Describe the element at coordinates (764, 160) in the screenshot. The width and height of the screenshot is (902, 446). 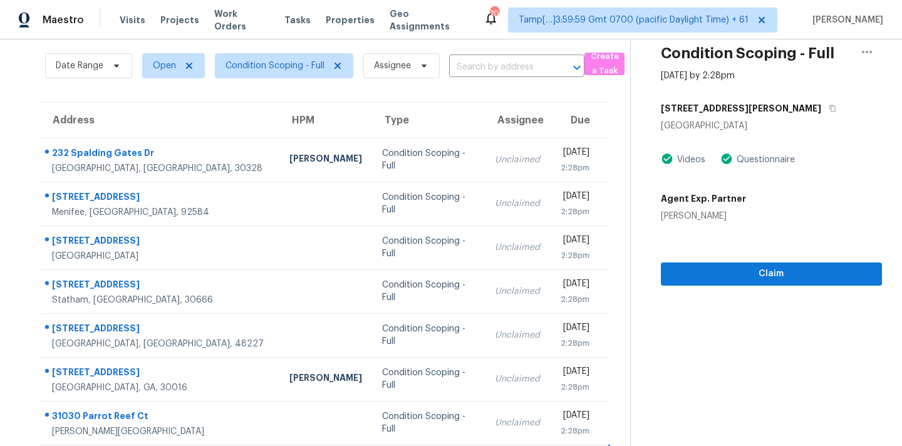
I see `div: Questionnaire` at that location.